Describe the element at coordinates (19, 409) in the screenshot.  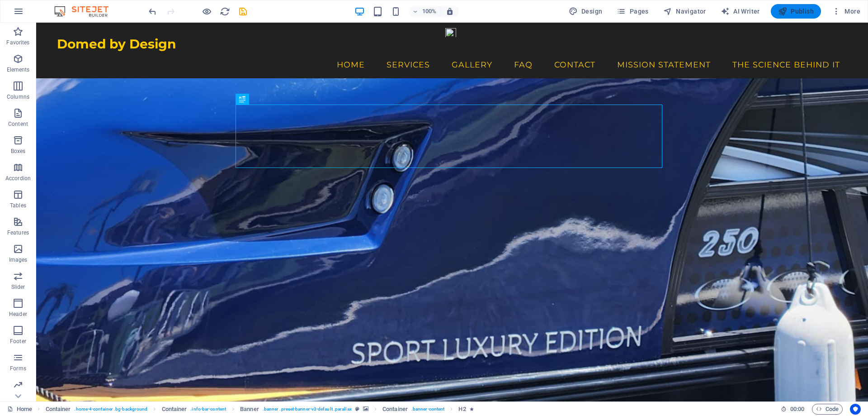
I see `a: Click to cancel selection. Double-click to open Pages` at that location.